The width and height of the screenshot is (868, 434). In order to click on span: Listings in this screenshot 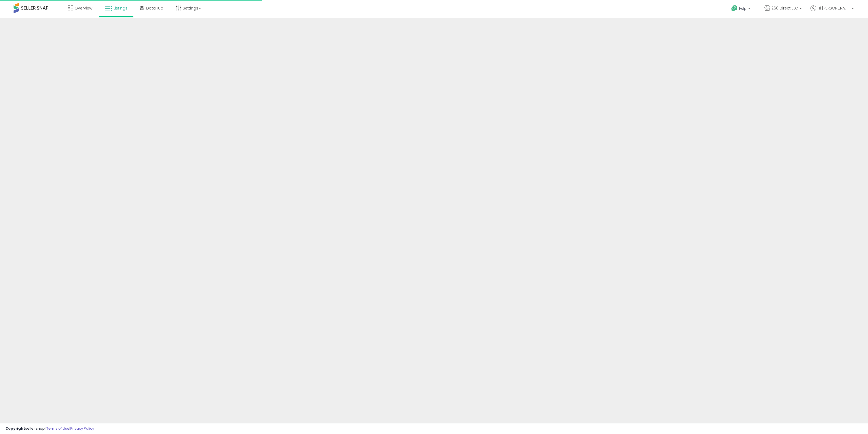, I will do `click(121, 8)`.